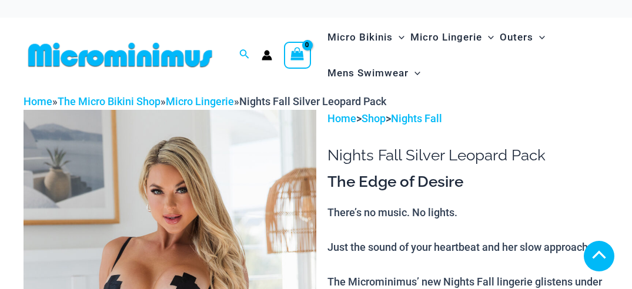  I want to click on a: Micro LingerieMenu ToggleMenu Toggle, so click(452, 37).